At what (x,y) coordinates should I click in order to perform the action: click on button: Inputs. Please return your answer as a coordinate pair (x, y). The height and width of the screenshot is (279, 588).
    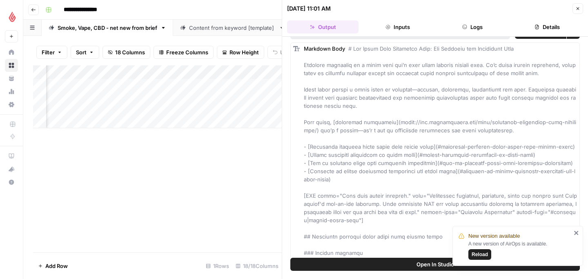
    Looking at the image, I should click on (397, 27).